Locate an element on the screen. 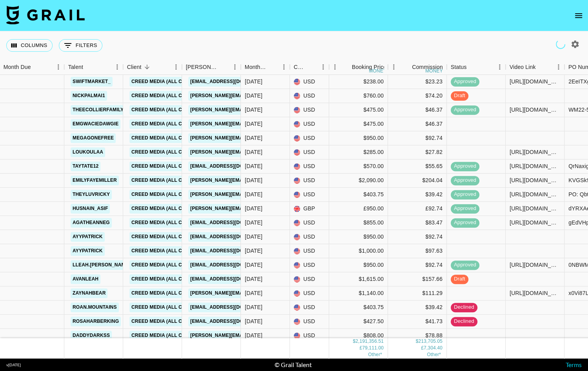  a: theyluvricky is located at coordinates (91, 195).